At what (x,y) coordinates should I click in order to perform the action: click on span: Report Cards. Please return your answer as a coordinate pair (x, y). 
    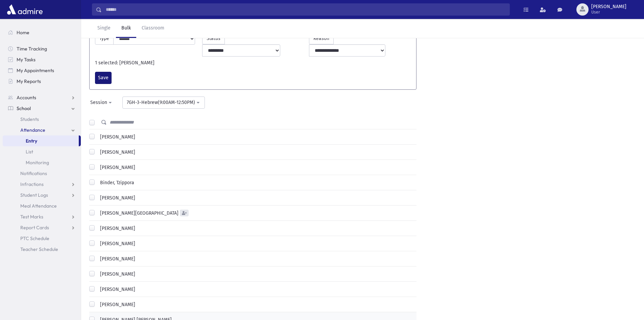
    Looking at the image, I should click on (34, 227).